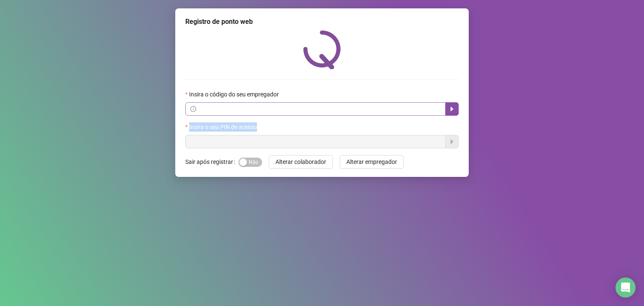 The width and height of the screenshot is (644, 306). What do you see at coordinates (300, 162) in the screenshot?
I see `button: Alterar colaborador` at bounding box center [300, 162].